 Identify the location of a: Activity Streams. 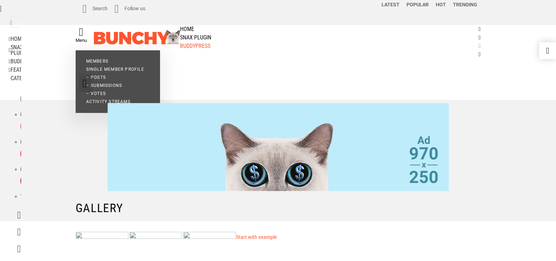
(118, 102).